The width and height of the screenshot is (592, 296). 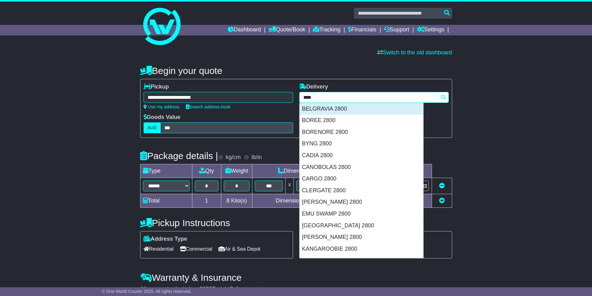 I want to click on div: BELGRAVIA 2800, so click(x=362, y=109).